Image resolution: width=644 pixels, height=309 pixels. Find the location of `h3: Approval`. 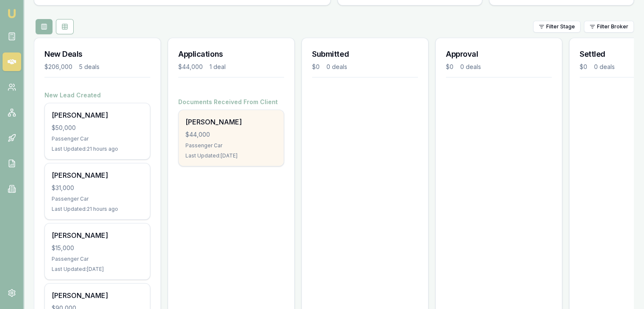

h3: Approval is located at coordinates (499, 54).